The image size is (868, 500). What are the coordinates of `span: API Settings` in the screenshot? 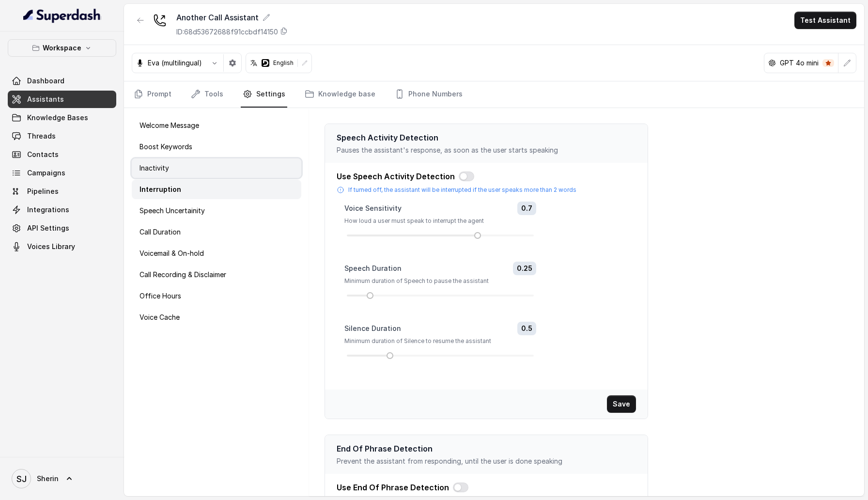 It's located at (48, 228).